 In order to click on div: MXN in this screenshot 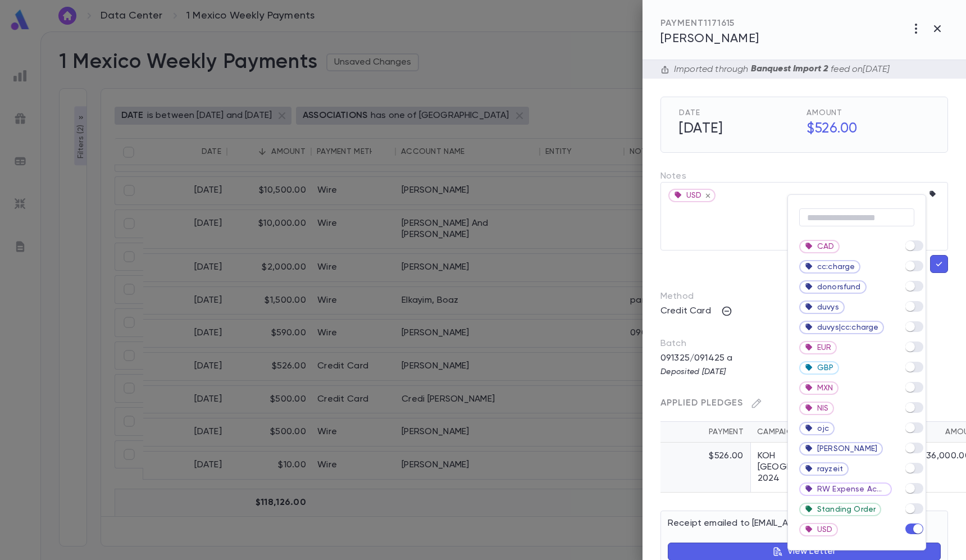, I will do `click(819, 388)`.